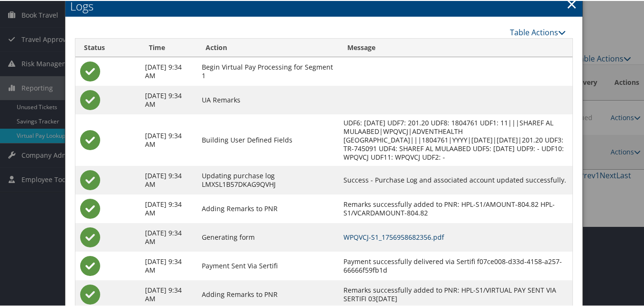 Image resolution: width=644 pixels, height=306 pixels. What do you see at coordinates (456, 47) in the screenshot?
I see `th: Message: activate to sort column ascending` at bounding box center [456, 47].